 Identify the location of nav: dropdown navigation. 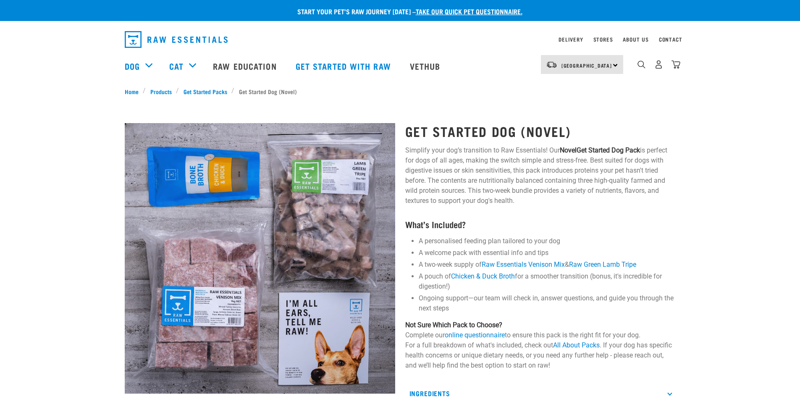
(400, 39).